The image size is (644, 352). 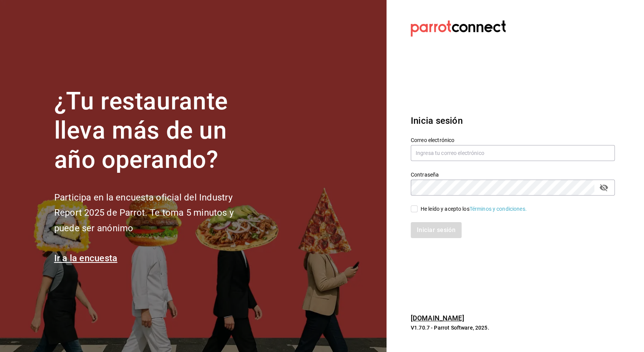 I want to click on label: Contraseña, so click(x=513, y=175).